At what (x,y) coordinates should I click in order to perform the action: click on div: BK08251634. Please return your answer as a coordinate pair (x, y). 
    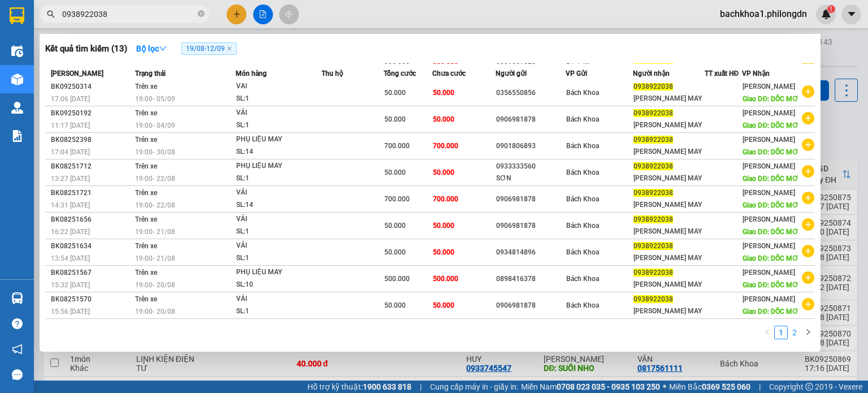
    Looking at the image, I should click on (91, 246).